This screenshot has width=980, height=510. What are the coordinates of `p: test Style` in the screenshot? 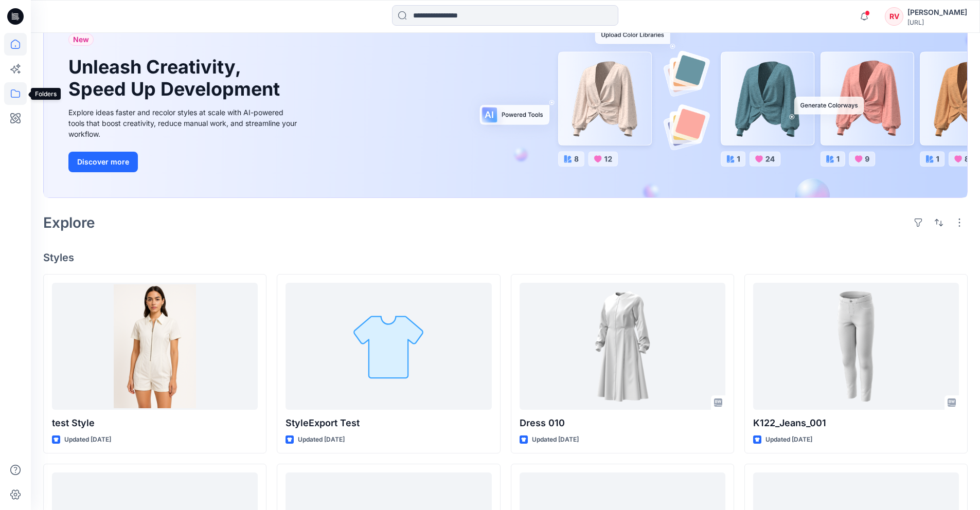 It's located at (155, 423).